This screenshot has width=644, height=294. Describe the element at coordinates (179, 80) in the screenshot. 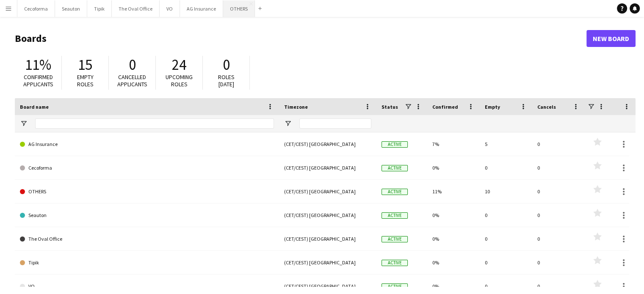

I see `span: Upcoming roles` at that location.